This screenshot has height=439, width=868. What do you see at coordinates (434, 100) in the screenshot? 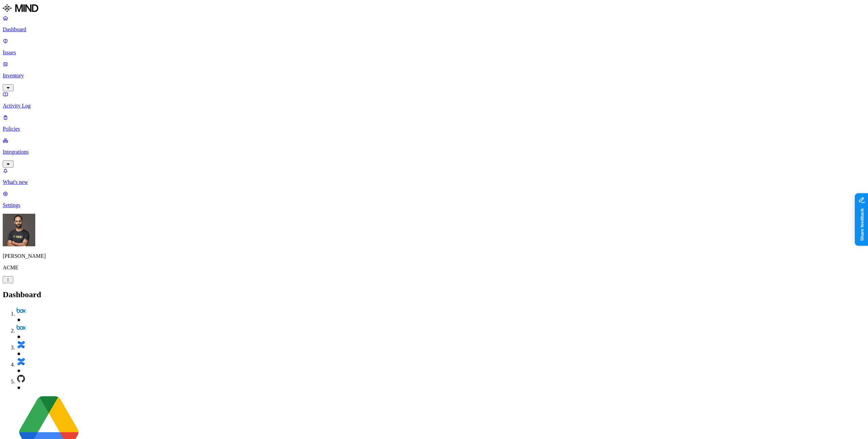
I see `a: Activity Log` at bounding box center [434, 100].